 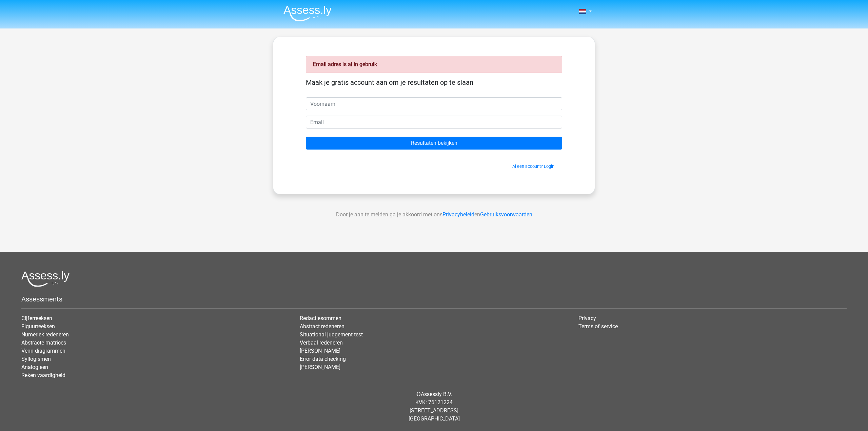 What do you see at coordinates (434, 122) in the screenshot?
I see `input: Email` at bounding box center [434, 122].